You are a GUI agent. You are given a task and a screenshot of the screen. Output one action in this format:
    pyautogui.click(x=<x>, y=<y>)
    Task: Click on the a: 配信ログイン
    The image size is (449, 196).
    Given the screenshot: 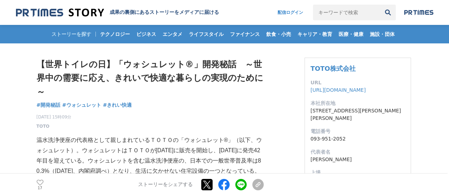 What is the action you would take?
    pyautogui.click(x=291, y=12)
    